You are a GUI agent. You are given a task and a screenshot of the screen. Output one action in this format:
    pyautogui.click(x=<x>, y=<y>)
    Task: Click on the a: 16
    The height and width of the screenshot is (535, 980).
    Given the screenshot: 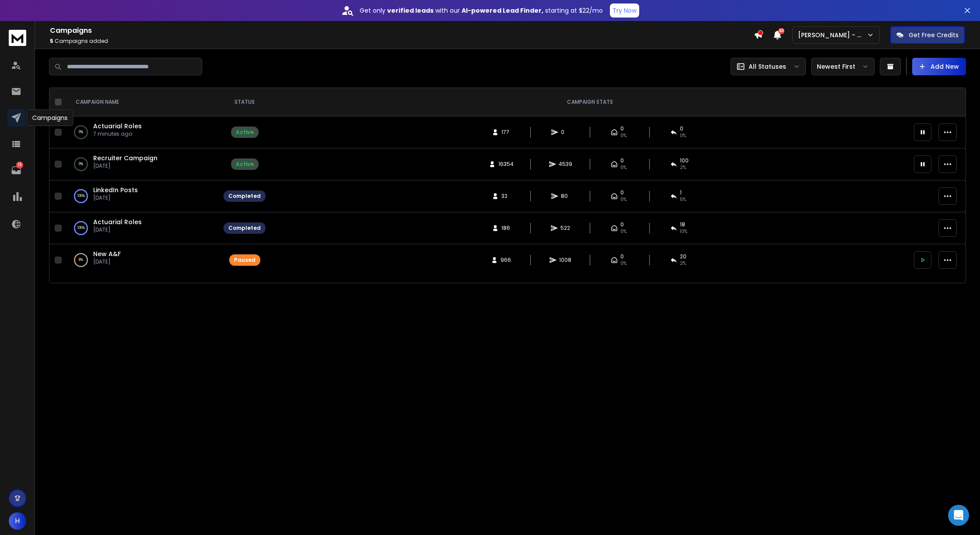 What is the action you would take?
    pyautogui.click(x=16, y=171)
    